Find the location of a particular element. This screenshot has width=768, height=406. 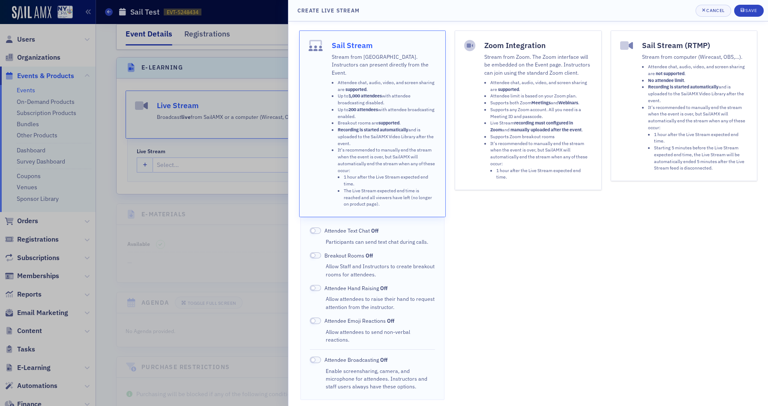

strong: Meetings is located at coordinates (541, 102).